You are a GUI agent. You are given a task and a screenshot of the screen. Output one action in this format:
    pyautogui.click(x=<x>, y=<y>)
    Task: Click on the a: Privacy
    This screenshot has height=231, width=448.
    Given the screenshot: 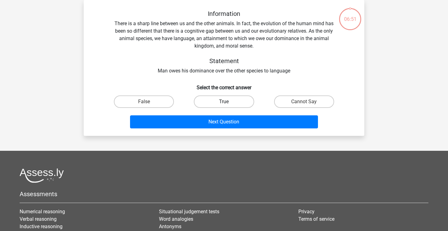 What is the action you would take?
    pyautogui.click(x=307, y=212)
    